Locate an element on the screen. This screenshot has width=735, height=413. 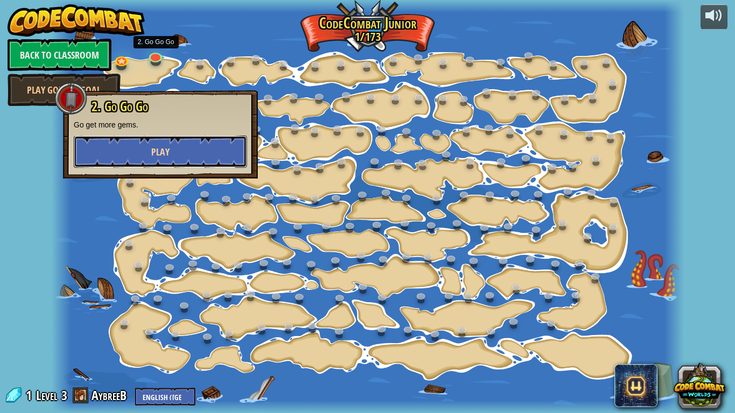
span: Play is located at coordinates (160, 152).